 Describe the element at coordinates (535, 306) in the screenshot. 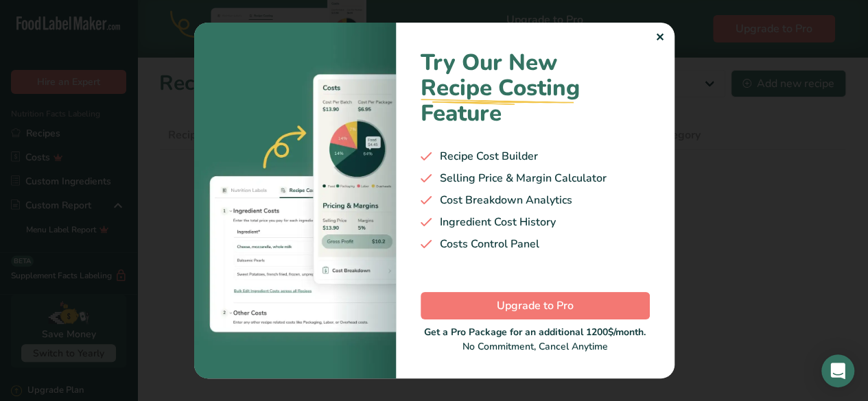

I see `span: Upgrade to Pro` at that location.